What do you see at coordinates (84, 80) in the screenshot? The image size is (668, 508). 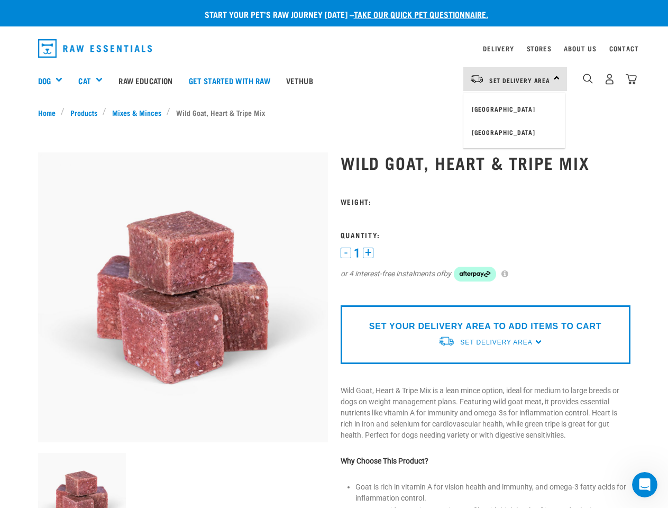 I see `a: Cat` at bounding box center [84, 80].